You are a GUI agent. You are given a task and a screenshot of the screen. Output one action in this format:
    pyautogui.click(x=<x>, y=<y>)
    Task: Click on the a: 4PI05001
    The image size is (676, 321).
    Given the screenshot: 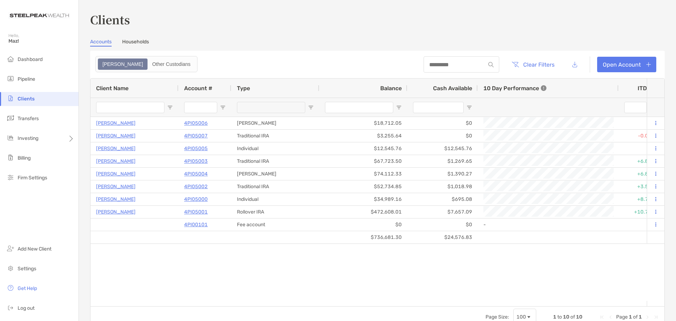 What is the action you would take?
    pyautogui.click(x=196, y=212)
    